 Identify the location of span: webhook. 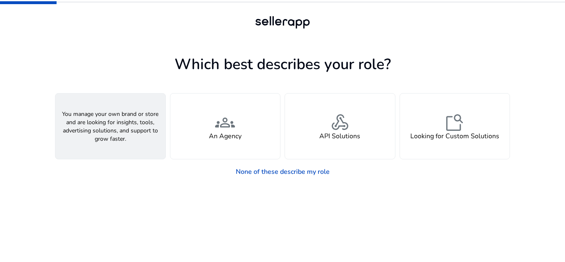
(340, 122).